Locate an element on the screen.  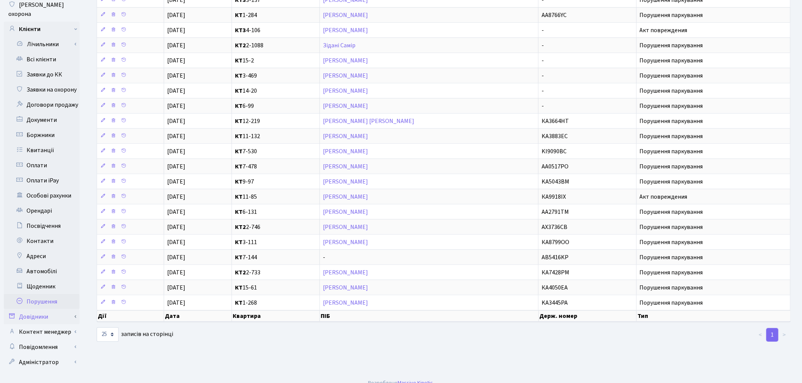
span: 15-2 is located at coordinates (275, 61).